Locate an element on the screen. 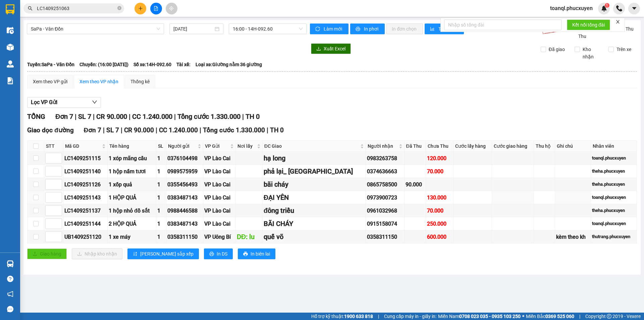 Image resolution: width=644 pixels, height=320 pixels. input: Tìm tên, số ĐT hoặc mã đơn is located at coordinates (76, 8).